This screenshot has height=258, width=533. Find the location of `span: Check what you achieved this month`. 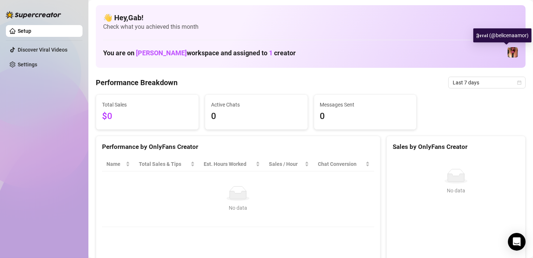

span: Check what you achieved this month is located at coordinates (311, 27).